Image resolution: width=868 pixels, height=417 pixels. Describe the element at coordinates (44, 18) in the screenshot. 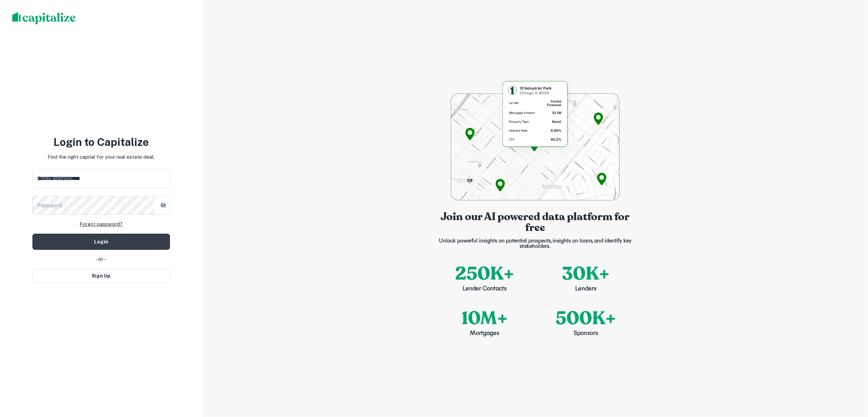

I see `img: capitalize-logo.png` at that location.